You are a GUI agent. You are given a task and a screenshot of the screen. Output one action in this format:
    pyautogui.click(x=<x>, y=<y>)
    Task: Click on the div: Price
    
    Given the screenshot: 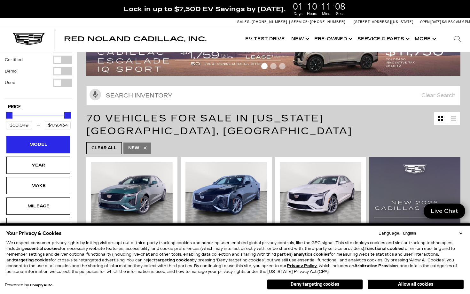 What is the action you would take?
    pyautogui.click(x=38, y=120)
    